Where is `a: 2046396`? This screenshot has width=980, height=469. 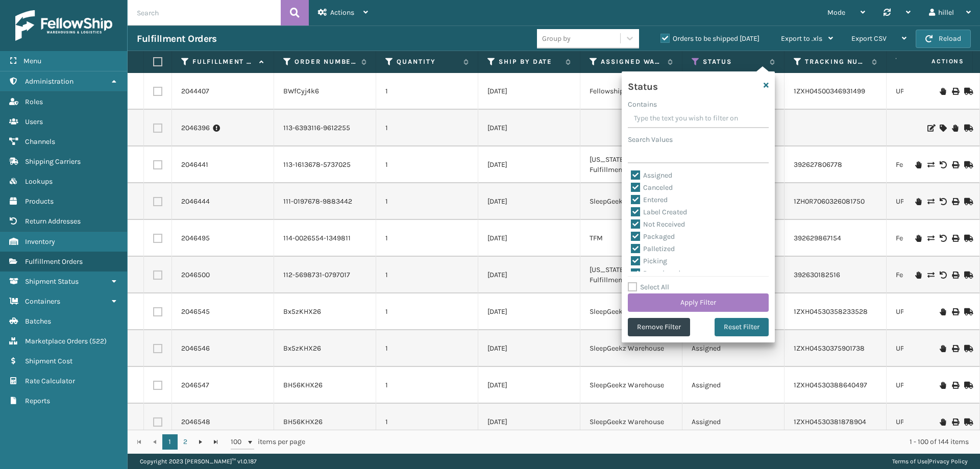
a: 2046396 is located at coordinates (196, 128).